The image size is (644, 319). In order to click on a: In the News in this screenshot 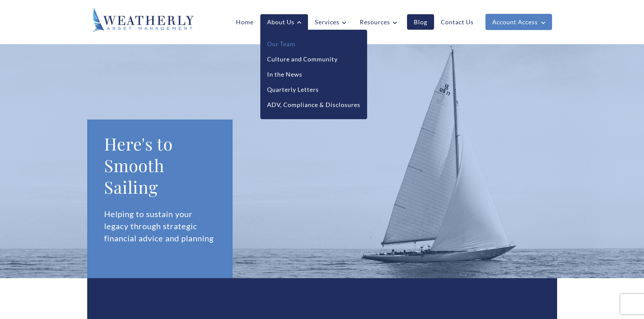, I will do `click(285, 74)`.